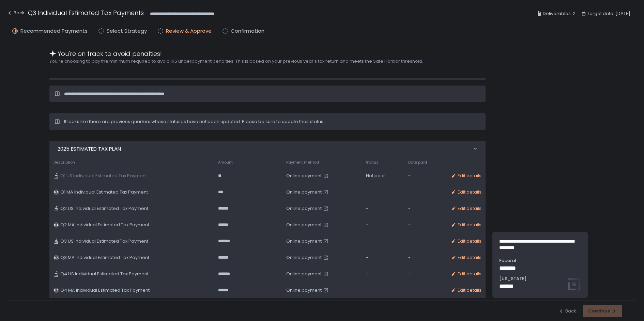  Describe the element at coordinates (372, 162) in the screenshot. I see `span: Status` at that location.